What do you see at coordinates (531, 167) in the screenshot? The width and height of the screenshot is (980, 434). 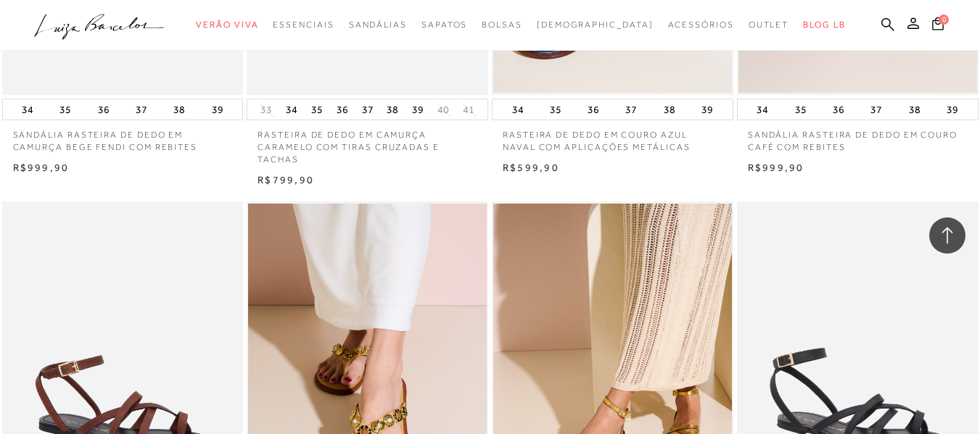 I see `span: R$599,90` at bounding box center [531, 167].